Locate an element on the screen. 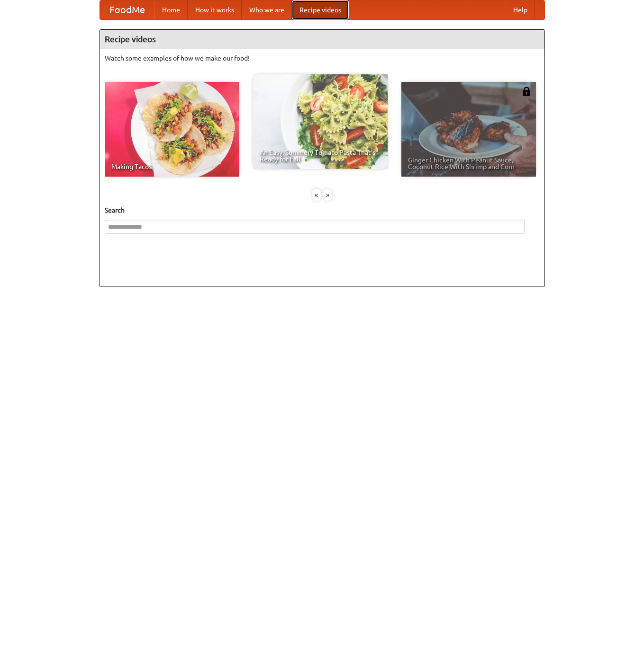  h5: Search is located at coordinates (322, 210).